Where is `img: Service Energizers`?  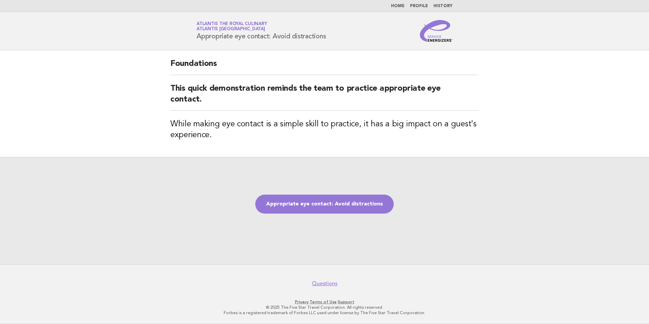
img: Service Energizers is located at coordinates (436, 31).